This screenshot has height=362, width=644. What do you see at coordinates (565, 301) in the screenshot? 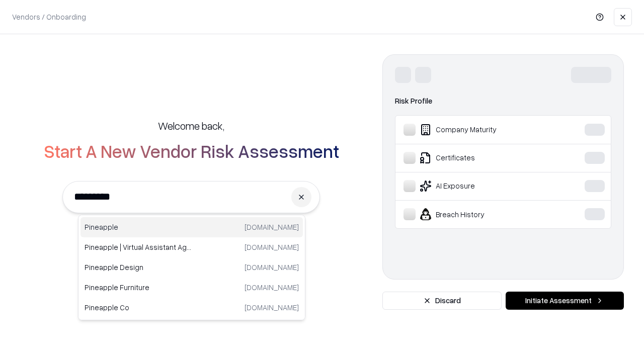
I see `button: Initiate Assessment` at bounding box center [565, 301].